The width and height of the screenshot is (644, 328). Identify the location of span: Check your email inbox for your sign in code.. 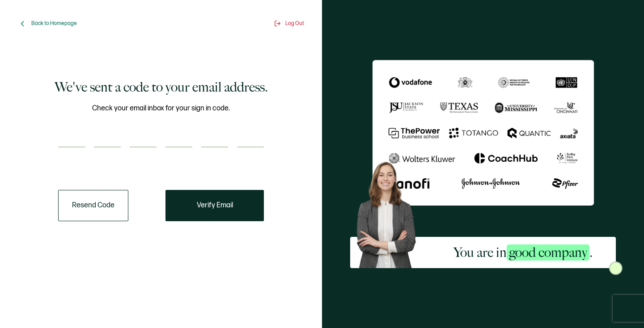
(161, 108).